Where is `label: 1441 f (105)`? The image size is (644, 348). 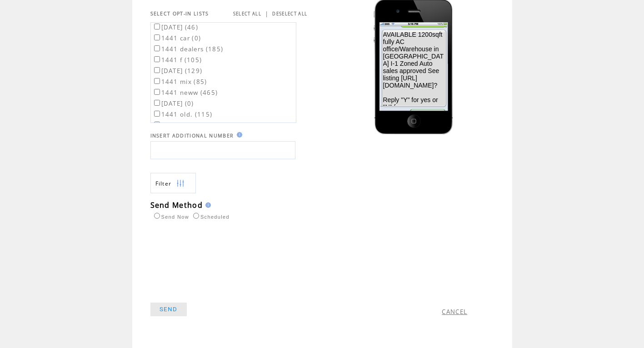
label: 1441 f (105) is located at coordinates (177, 60).